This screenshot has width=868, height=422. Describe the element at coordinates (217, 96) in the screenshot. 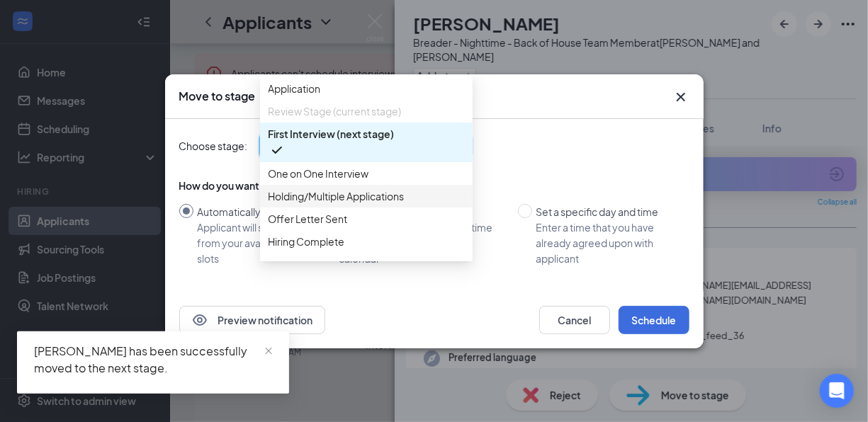

I see `h3: Move to stage` at that location.